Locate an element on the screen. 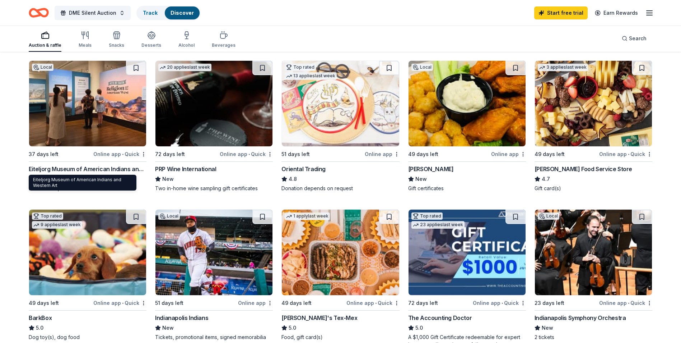 This screenshot has width=681, height=343. div: 9 applies last week is located at coordinates (57, 225).